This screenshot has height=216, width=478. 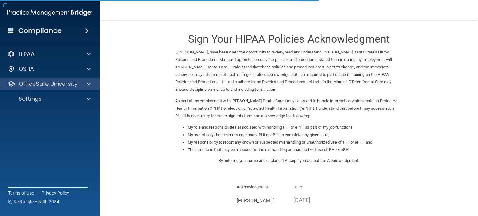 I want to click on p: OSHA, so click(x=26, y=69).